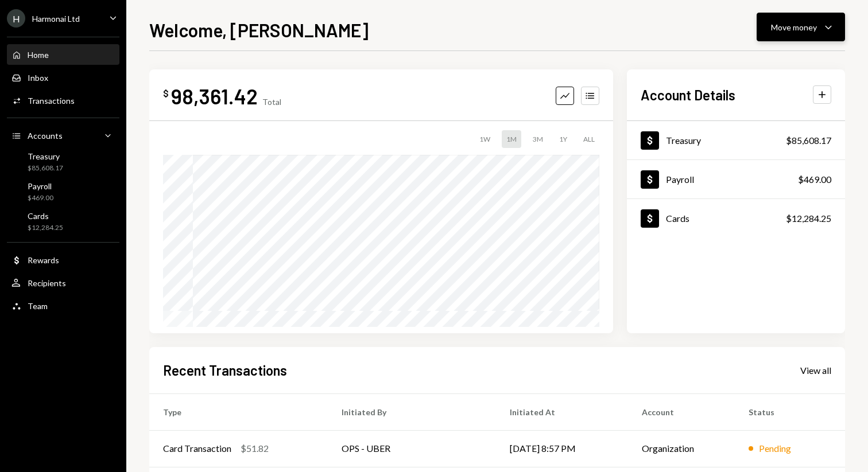 The image size is (868, 472). What do you see at coordinates (197, 449) in the screenshot?
I see `div: Card Transaction` at bounding box center [197, 449].